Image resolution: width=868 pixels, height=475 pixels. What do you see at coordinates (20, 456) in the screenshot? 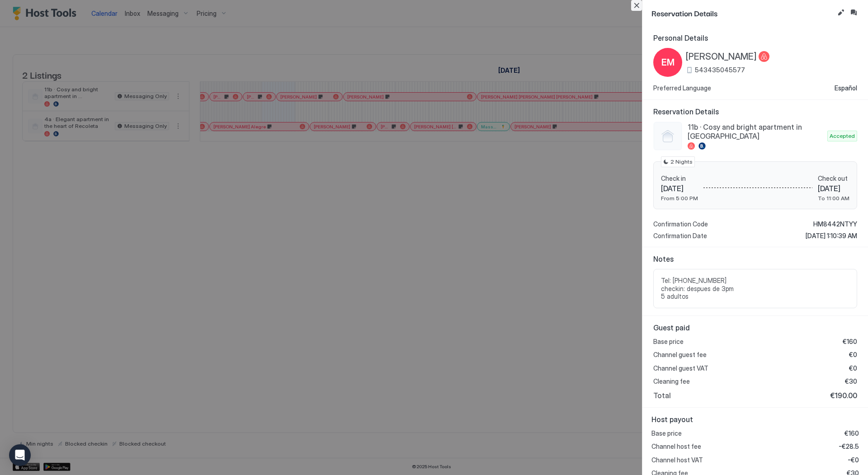
I see `div: Open Intercom Messenger` at bounding box center [20, 456].